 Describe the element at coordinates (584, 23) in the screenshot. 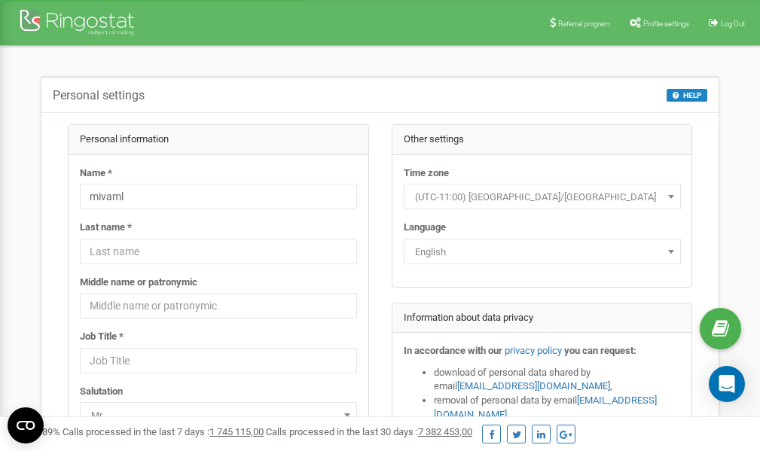

I see `span: Referral program` at that location.